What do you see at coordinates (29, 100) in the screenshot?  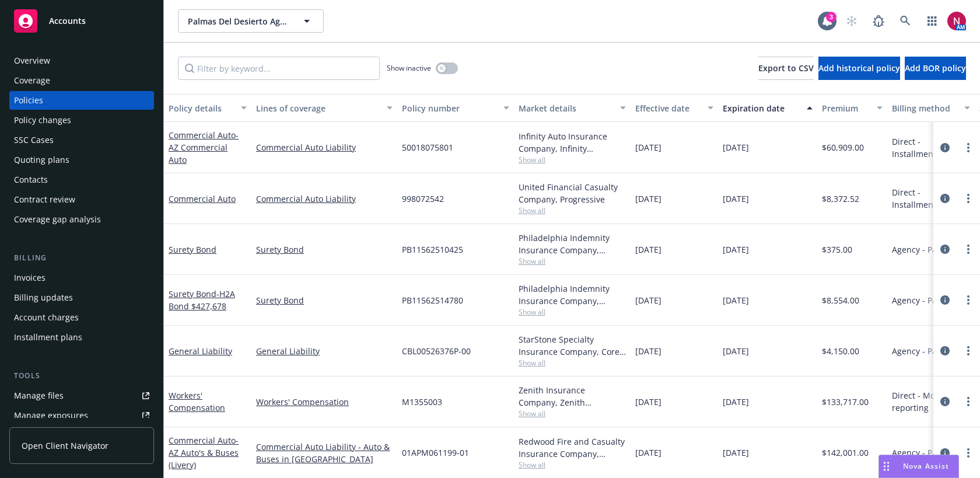 I see `div: Policies` at bounding box center [29, 100].